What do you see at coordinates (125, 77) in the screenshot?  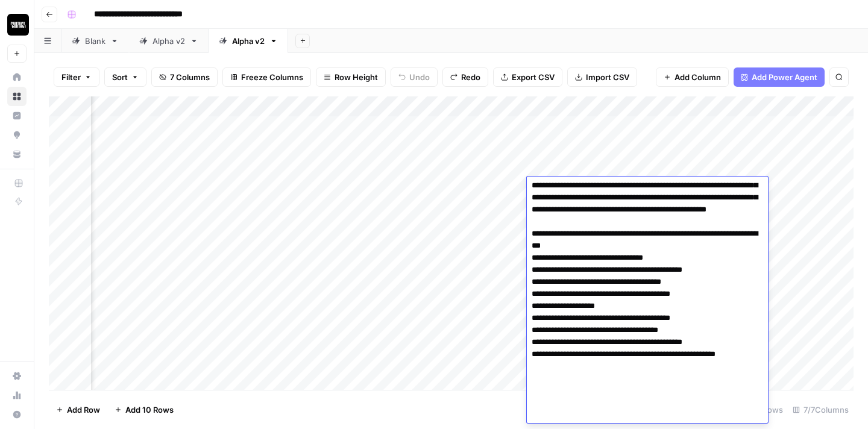 I see `button: Sort` at bounding box center [125, 77].